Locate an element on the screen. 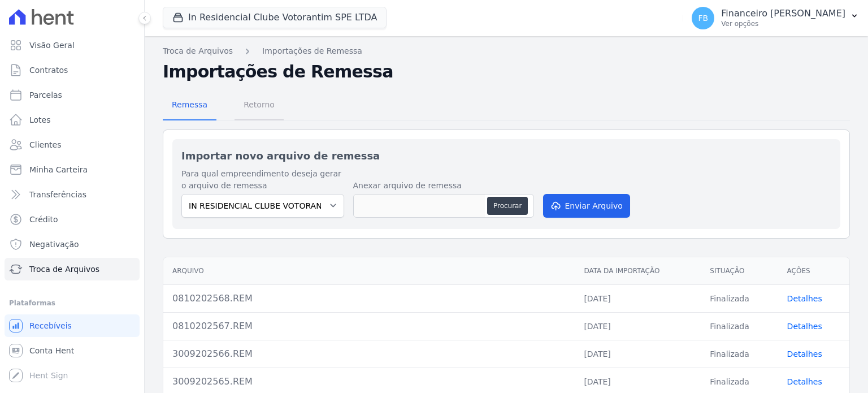 The image size is (868, 393). span: FB is located at coordinates (703, 18).